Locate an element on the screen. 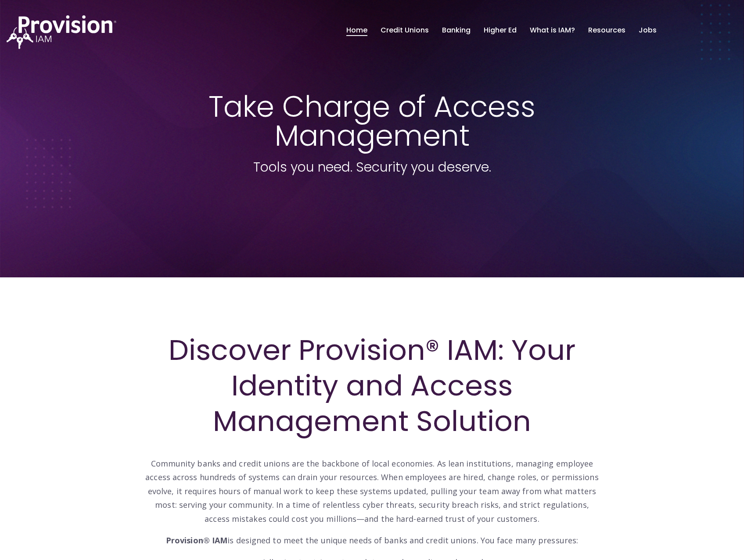 This screenshot has width=744, height=560. h1: Discover Provision® IAM: Your Identity and Access Management Solution is located at coordinates (372, 386).